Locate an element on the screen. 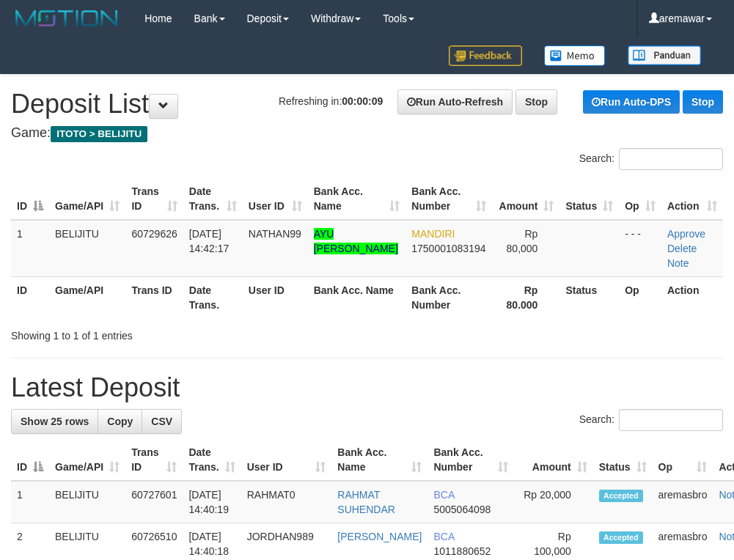 This screenshot has height=560, width=734. img: Button%20Memo.svg is located at coordinates (575, 56).